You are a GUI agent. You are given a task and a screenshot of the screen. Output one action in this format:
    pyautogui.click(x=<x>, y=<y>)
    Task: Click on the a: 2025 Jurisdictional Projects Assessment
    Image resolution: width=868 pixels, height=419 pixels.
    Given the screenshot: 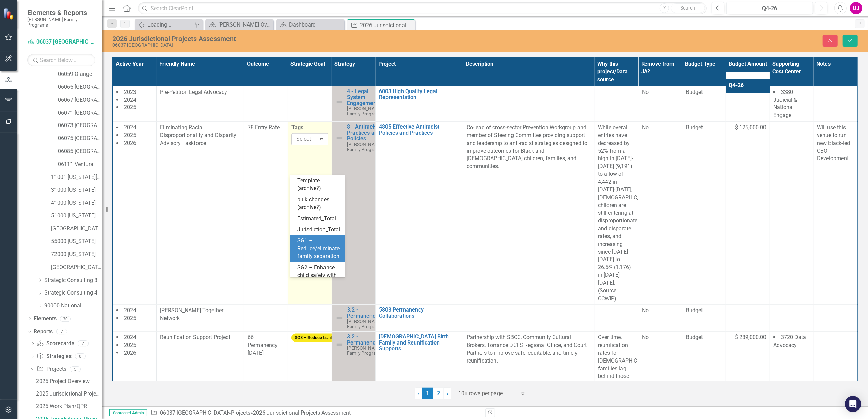 What is the action you would take?
    pyautogui.click(x=68, y=394)
    